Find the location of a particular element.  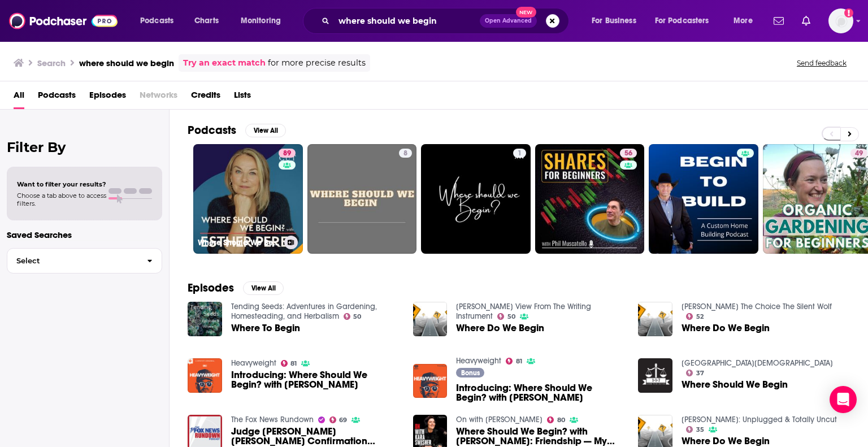

a: The Fox News Rundown is located at coordinates (272, 419).